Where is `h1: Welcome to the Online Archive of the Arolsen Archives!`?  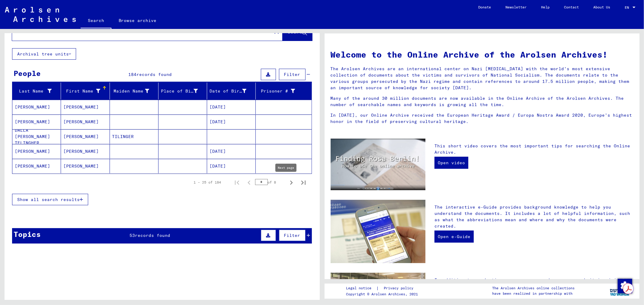 h1: Welcome to the Online Archive of the Arolsen Archives! is located at coordinates (482, 54).